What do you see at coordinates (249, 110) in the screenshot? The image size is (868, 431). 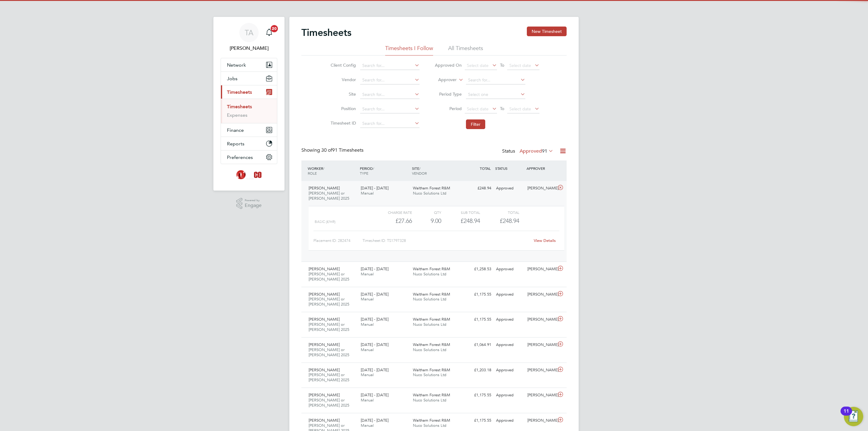 I see `div: Timesheets` at bounding box center [249, 110].